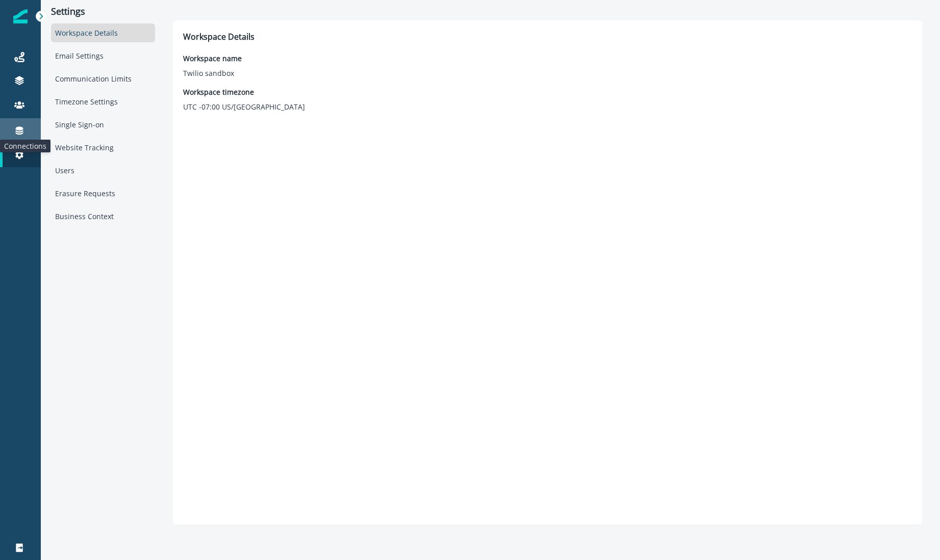  Describe the element at coordinates (103, 194) in the screenshot. I see `div: Erasure Requests` at that location.